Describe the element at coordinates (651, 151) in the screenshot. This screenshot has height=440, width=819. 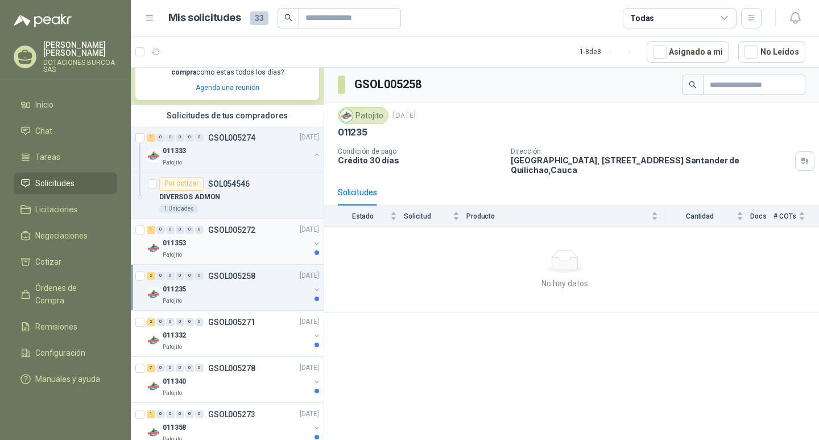
I see `p: Dirección` at that location.